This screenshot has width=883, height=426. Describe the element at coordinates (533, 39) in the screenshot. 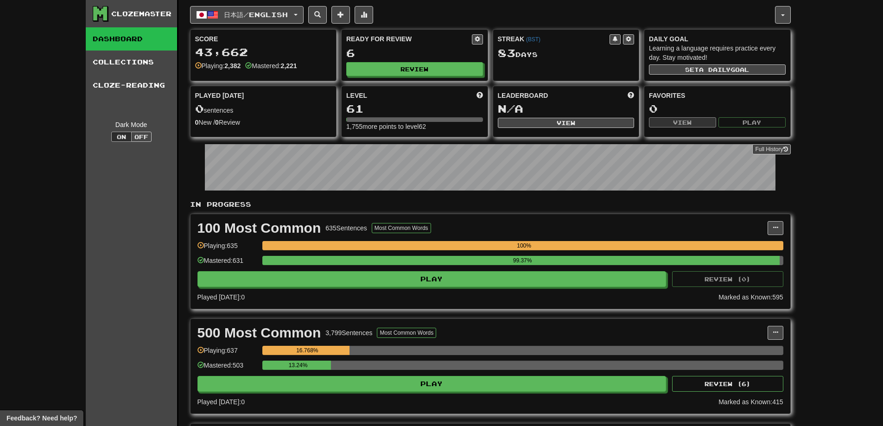

I see `a: (BST)` at that location.